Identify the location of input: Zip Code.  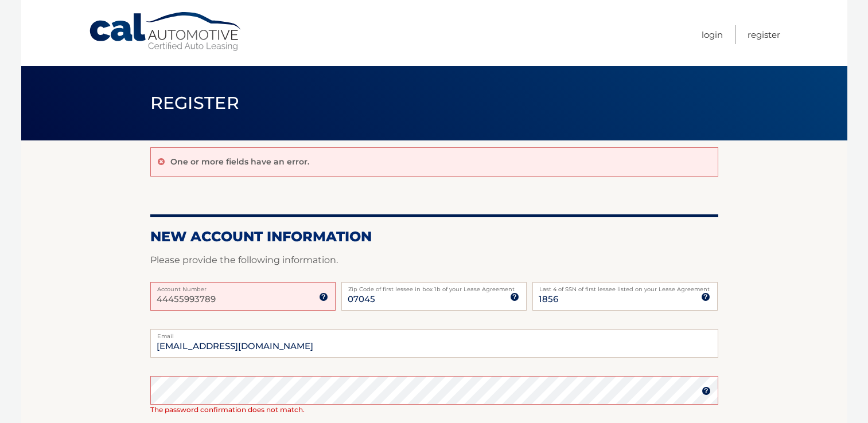
(434, 296).